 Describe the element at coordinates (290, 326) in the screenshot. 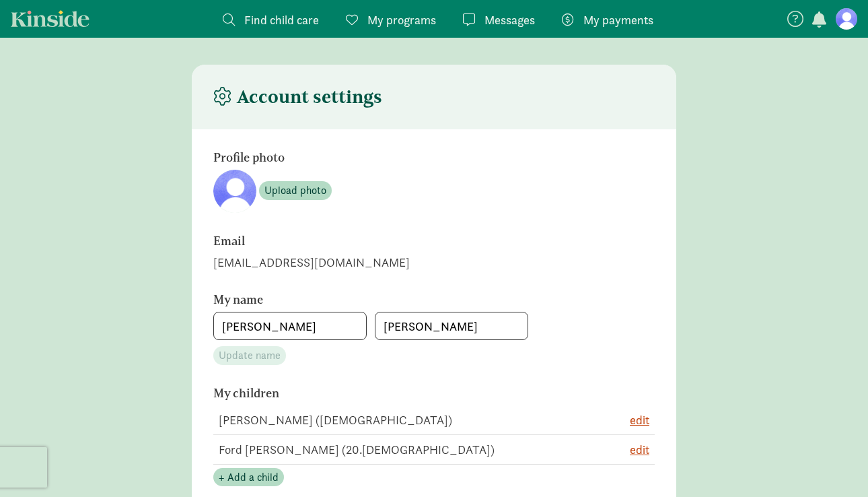

I see `input: First name` at that location.